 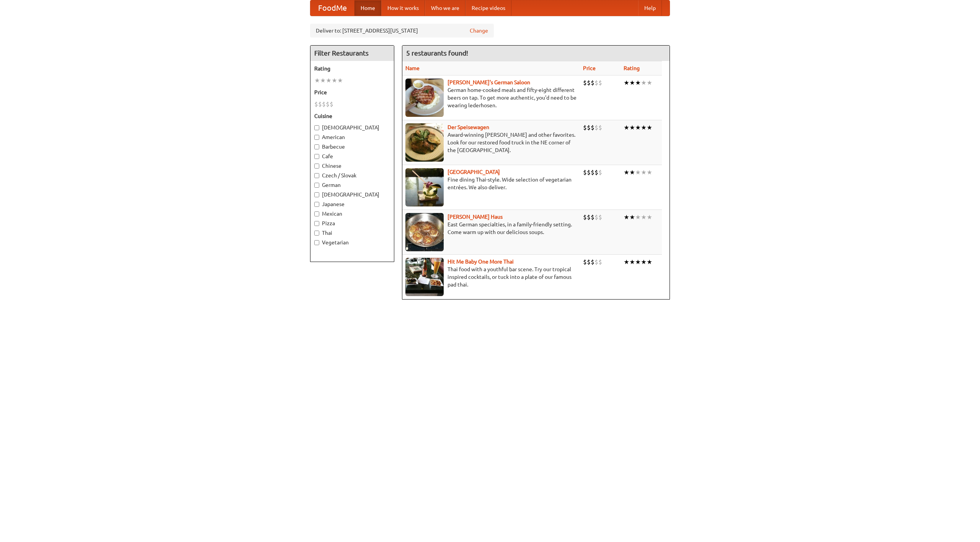 I want to click on input: Pizza, so click(x=317, y=224).